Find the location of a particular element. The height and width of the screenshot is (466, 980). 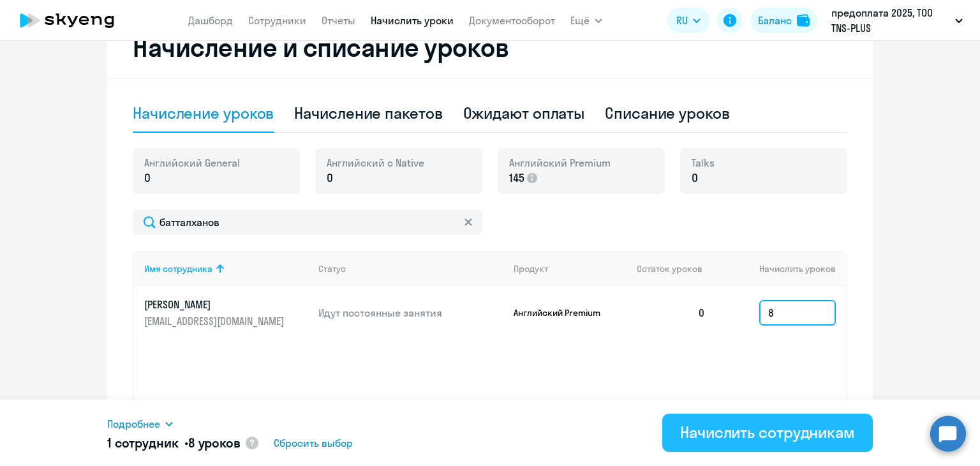

span: RU is located at coordinates (682, 20).